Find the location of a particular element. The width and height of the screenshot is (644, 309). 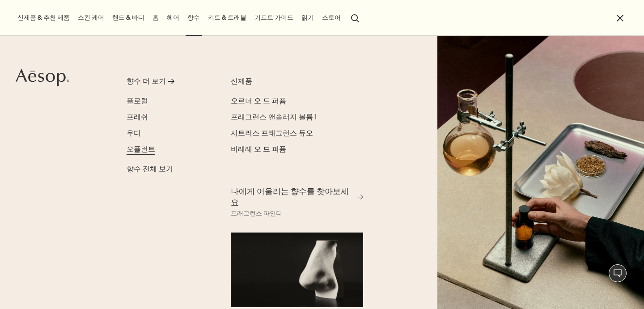

a: 기프트 가이드 is located at coordinates (274, 17).